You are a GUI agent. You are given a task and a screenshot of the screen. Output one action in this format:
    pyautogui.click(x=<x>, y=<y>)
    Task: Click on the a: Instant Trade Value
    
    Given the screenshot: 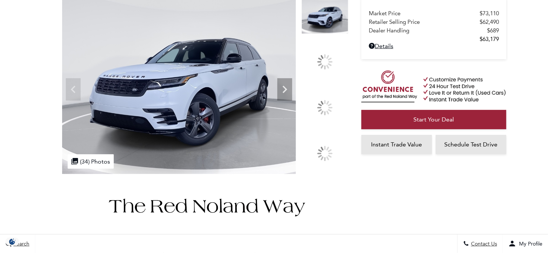 What is the action you would take?
    pyautogui.click(x=397, y=144)
    